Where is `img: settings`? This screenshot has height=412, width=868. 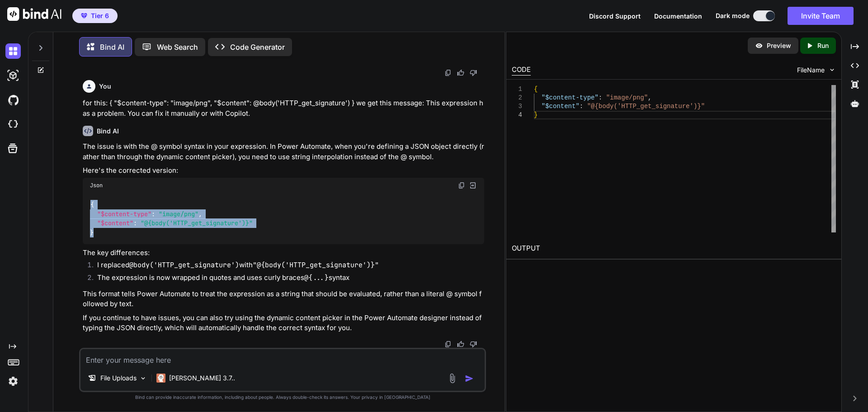
img: settings is located at coordinates (13, 381).